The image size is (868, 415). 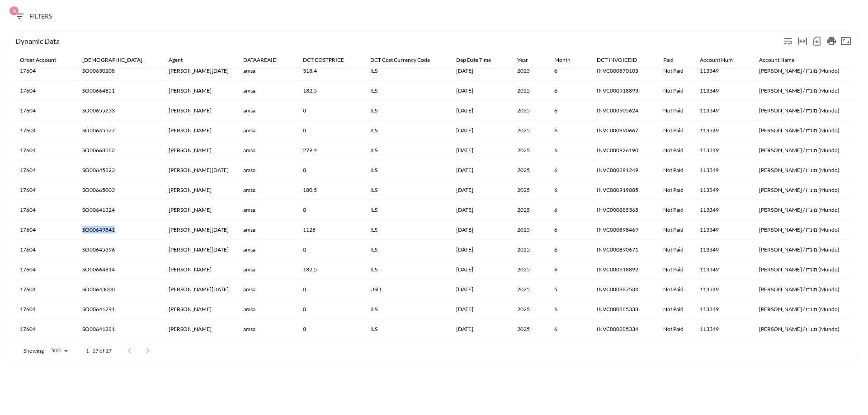 What do you see at coordinates (400, 60) in the screenshot?
I see `div: DCT Cost Currency Code` at bounding box center [400, 60].